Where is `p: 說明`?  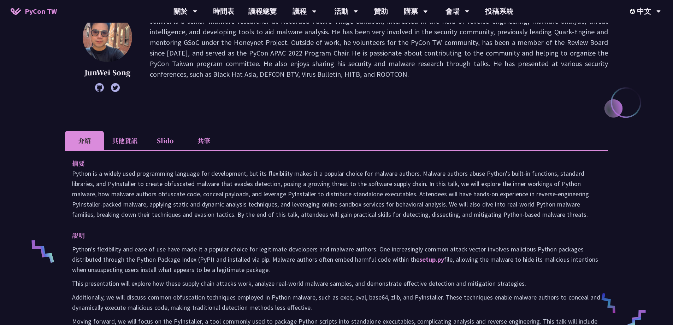 p: 說明 is located at coordinates (329, 235).